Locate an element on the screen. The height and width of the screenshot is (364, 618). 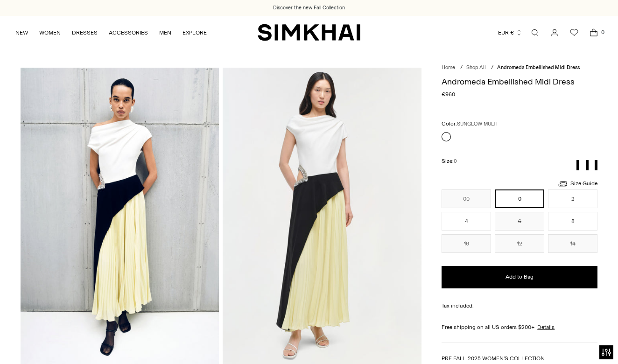
label: Size: is located at coordinates (449, 161).